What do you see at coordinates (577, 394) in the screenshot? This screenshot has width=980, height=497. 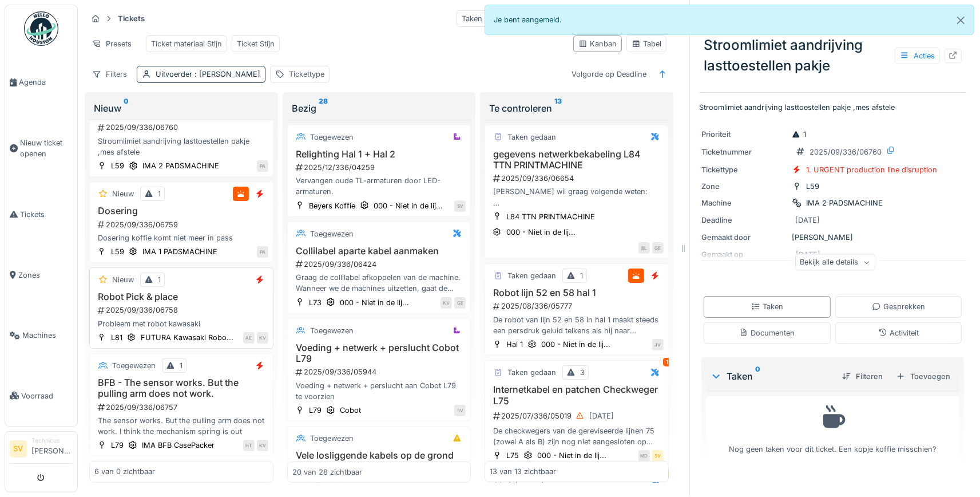 I see `h3: Internetkabel en patchen Checkweger L75` at bounding box center [577, 394].